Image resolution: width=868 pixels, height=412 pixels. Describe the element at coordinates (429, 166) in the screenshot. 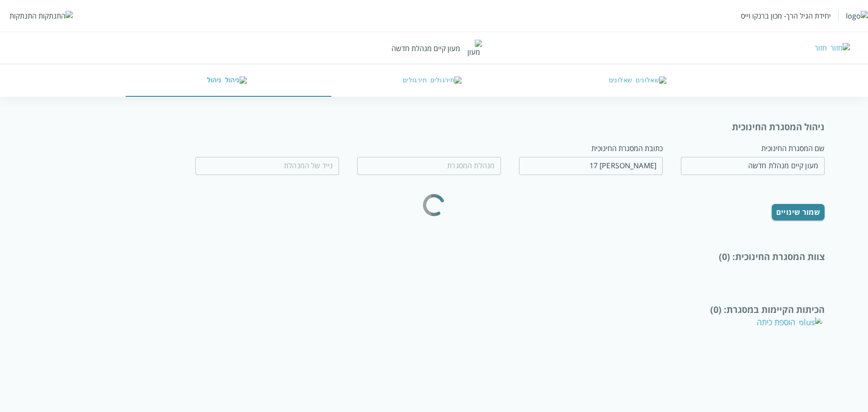

I see `input: מנהלת המסגרת` at that location.